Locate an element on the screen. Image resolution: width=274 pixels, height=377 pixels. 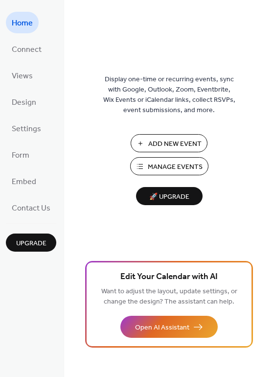
span: Design is located at coordinates (24, 103).